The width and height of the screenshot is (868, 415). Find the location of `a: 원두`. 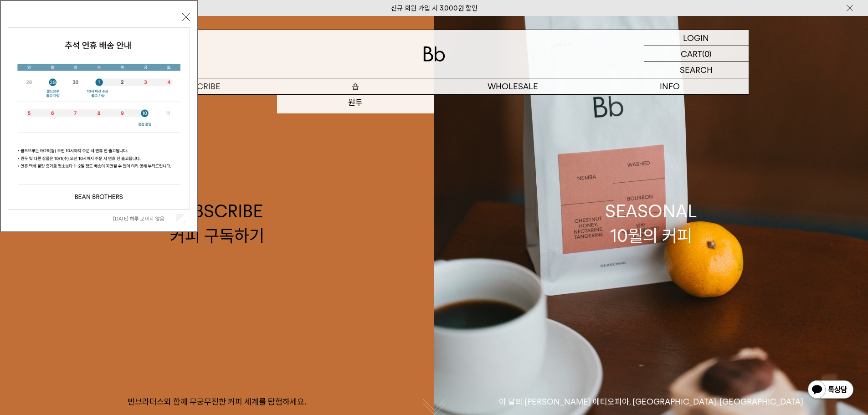

a: 원두 is located at coordinates (356, 102).